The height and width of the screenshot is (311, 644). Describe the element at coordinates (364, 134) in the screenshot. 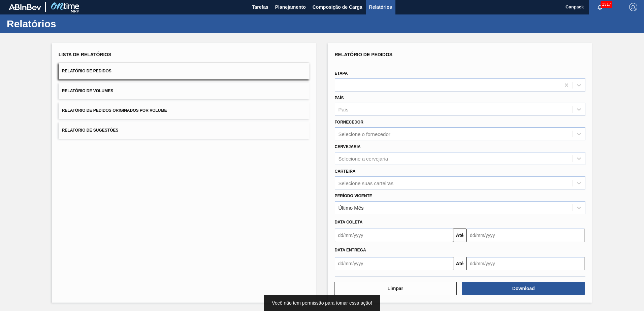

I see `div: Selecione o fornecedor` at that location.